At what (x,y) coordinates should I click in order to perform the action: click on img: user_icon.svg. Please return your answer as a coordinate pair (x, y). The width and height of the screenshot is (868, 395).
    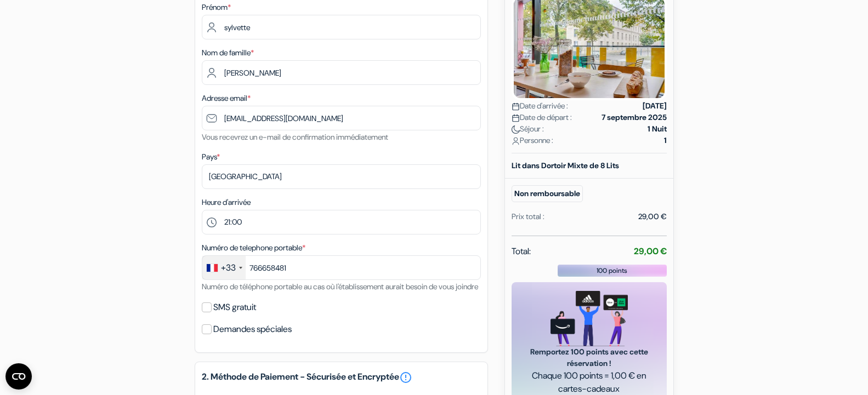
    Looking at the image, I should click on (515, 141).